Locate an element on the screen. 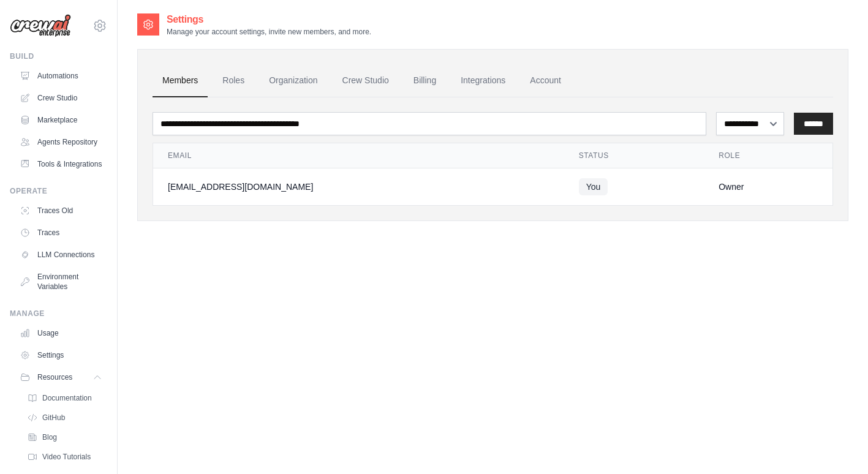 Image resolution: width=868 pixels, height=474 pixels. a: Agents Repository is located at coordinates (61, 142).